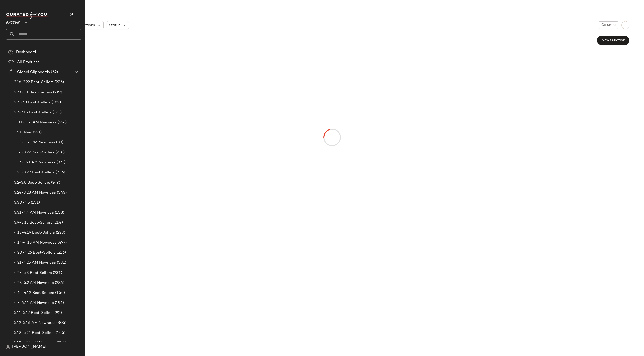  What do you see at coordinates (36, 242) in the screenshot?
I see `span: 4.14-4.18 AM Newness` at bounding box center [36, 242].